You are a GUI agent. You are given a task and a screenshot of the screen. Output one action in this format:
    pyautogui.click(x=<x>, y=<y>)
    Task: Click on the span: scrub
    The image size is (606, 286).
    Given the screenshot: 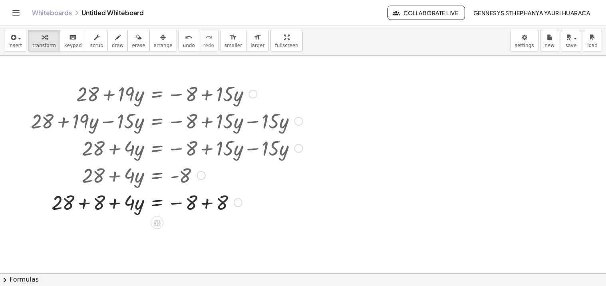 What is the action you would take?
    pyautogui.click(x=97, y=46)
    